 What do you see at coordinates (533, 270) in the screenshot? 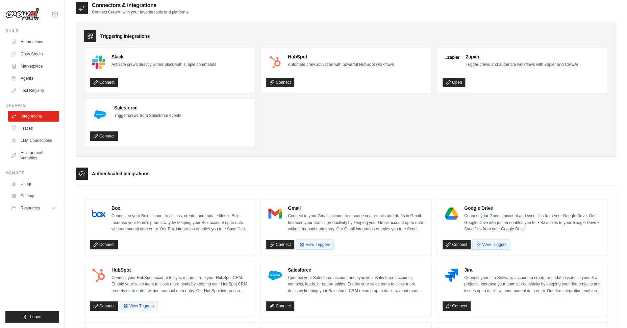
I see `h4: Jira` at bounding box center [533, 270].